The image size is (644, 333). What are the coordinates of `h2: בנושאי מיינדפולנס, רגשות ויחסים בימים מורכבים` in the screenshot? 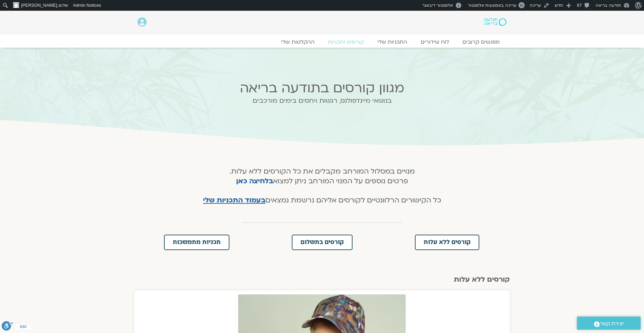 It's located at (322, 100).